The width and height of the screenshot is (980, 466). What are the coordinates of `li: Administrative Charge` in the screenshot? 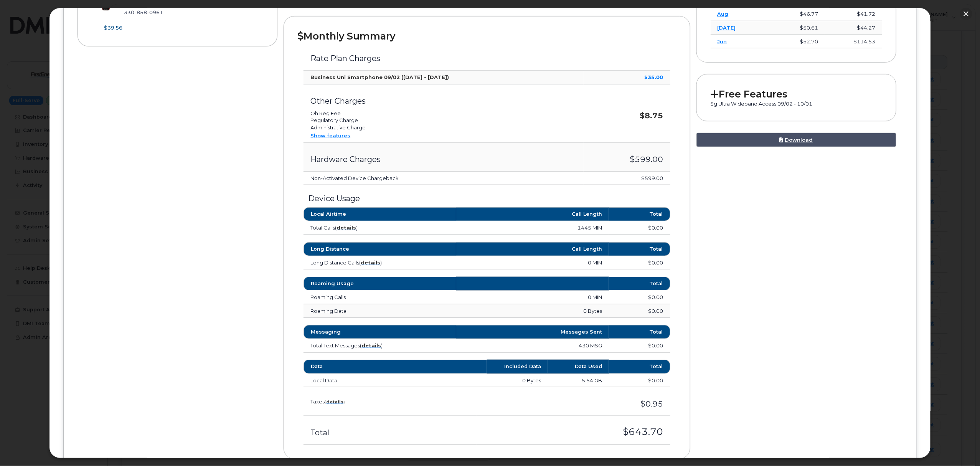 It's located at (443, 128).